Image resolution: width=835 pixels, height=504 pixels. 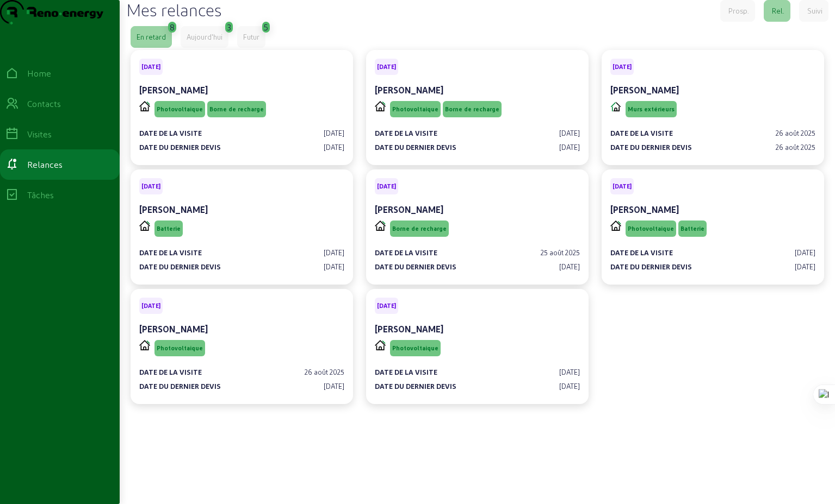 What do you see at coordinates (252, 37) in the screenshot?
I see `div: Futur` at bounding box center [252, 37].